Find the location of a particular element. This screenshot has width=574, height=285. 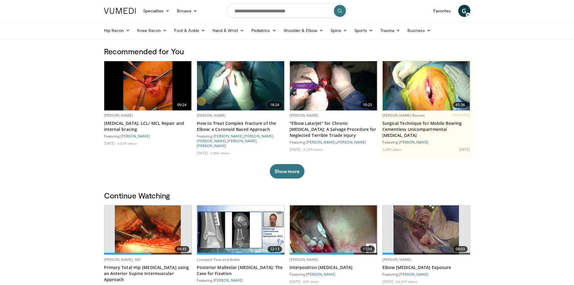

a: Sports is located at coordinates (363, 30).